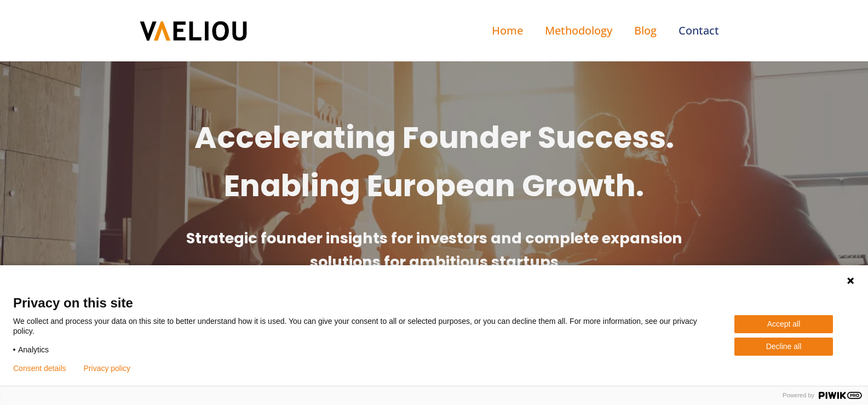 The width and height of the screenshot is (868, 405). Describe the element at coordinates (193, 31) in the screenshot. I see `img: VAELIOU - boost your performance` at that location.